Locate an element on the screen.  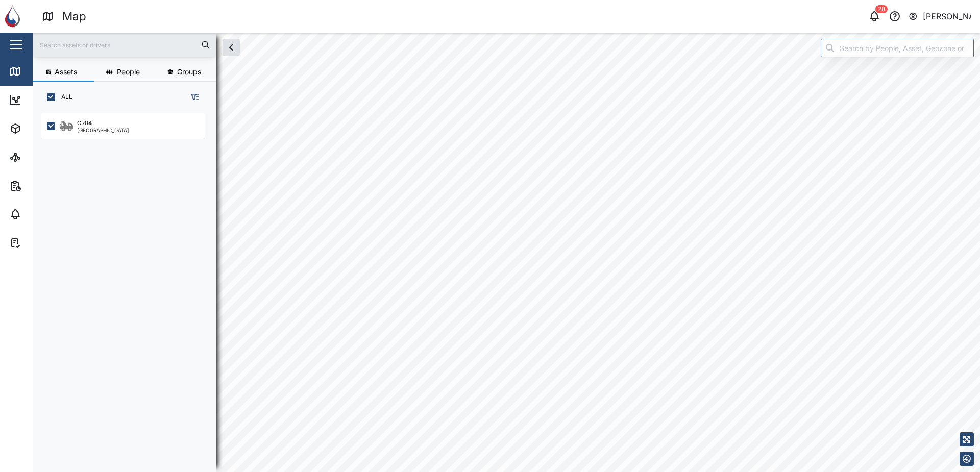
div: Alarms is located at coordinates (43, 215).